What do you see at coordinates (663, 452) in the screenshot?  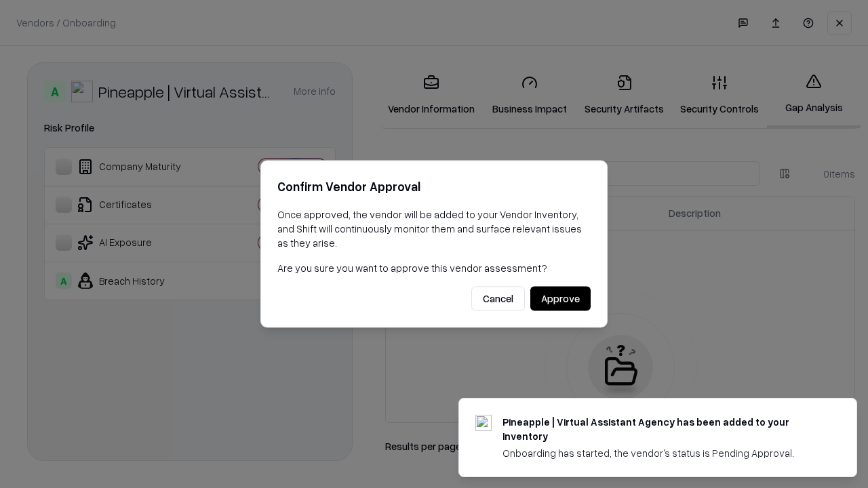 I see `div: Onboarding has started, the vendor's status is Pending Approval.` at bounding box center [663, 452].